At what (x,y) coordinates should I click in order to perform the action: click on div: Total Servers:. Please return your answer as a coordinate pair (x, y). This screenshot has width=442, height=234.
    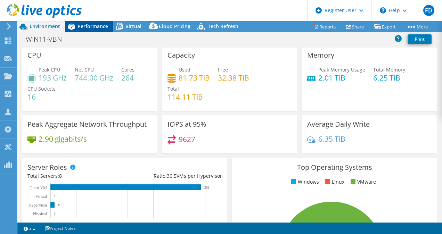
    Looking at the image, I should click on (76, 176).